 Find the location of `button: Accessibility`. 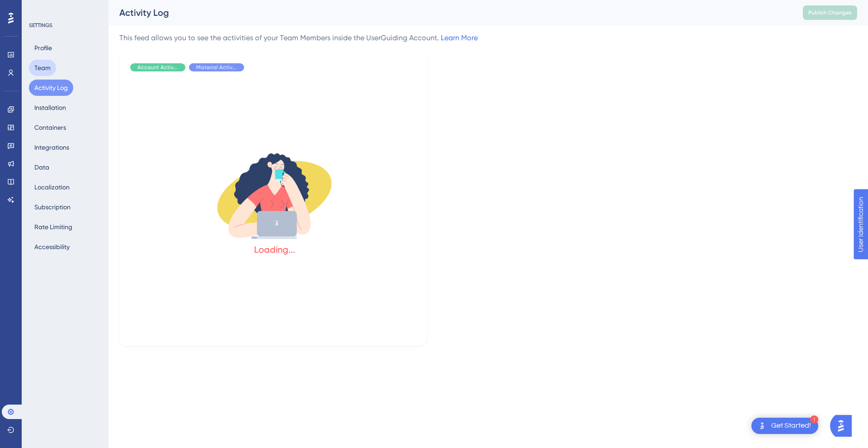

button: Accessibility is located at coordinates (52, 247).